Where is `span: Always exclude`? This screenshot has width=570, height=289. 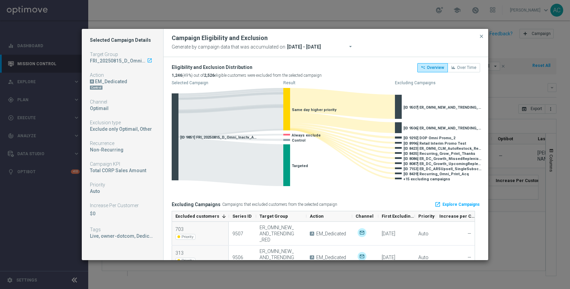
span: Always exclude is located at coordinates (306, 135).